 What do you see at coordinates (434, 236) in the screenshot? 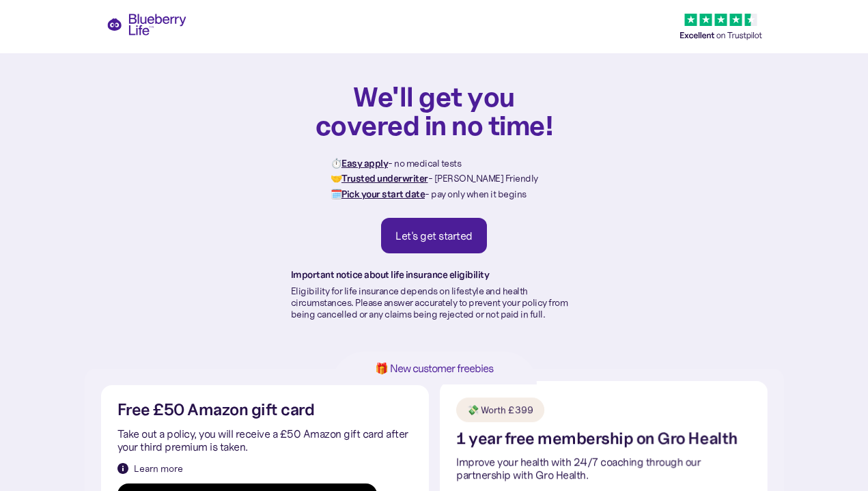
I see `a: Let's get started` at bounding box center [434, 236].